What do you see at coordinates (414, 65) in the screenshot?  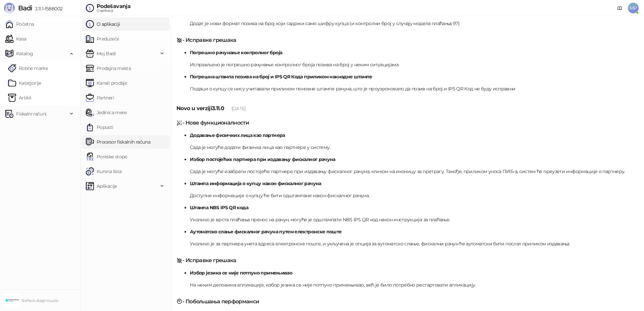 I see `p: Исправљено је погрешно рачунање контролног броја позива на број у неким ситуацијама` at bounding box center [414, 65].